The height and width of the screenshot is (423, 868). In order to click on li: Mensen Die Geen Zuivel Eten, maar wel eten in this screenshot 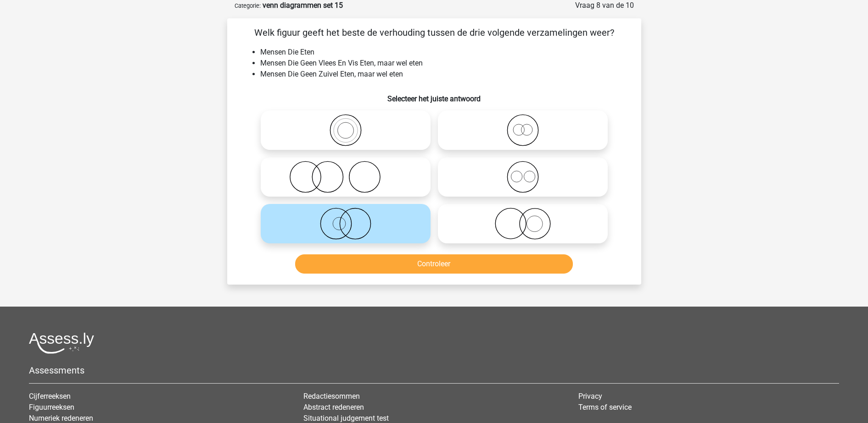, I will do `click(443, 74)`.